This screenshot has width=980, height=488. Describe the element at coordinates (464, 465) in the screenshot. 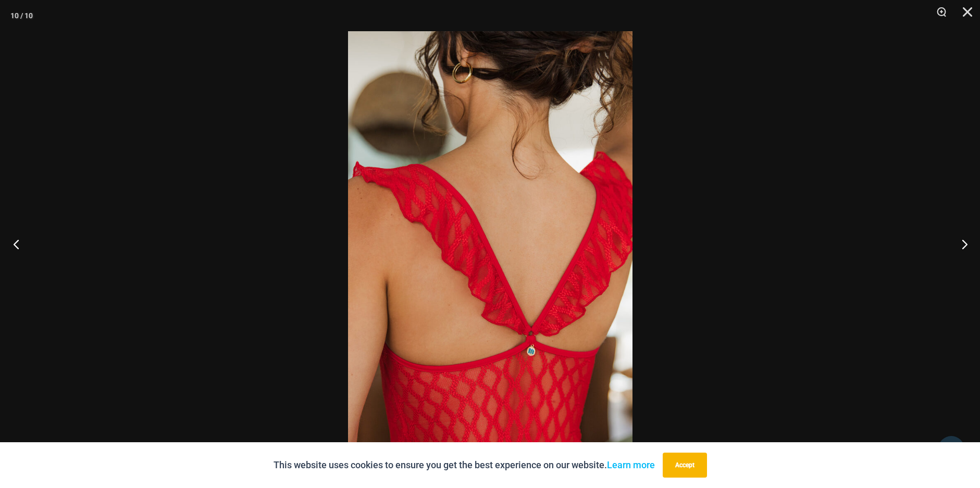

I see `p: This website uses cookies to ensure you get the best experience on our website.` at that location.